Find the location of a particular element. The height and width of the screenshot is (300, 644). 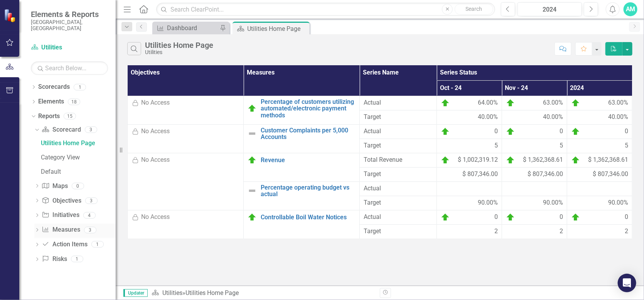

div: 4 is located at coordinates (89, 215).